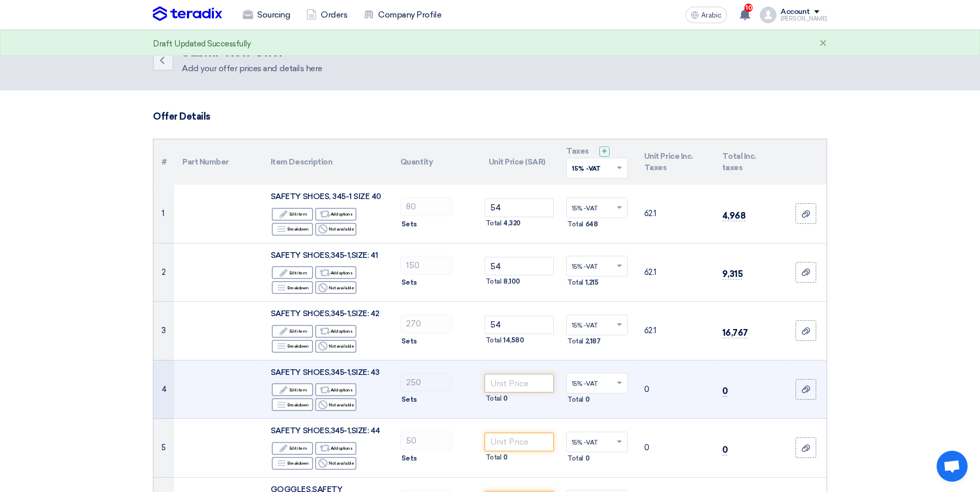  I want to click on span: SAFETY SHOES,345-1,SIZE: 42, so click(325, 314).